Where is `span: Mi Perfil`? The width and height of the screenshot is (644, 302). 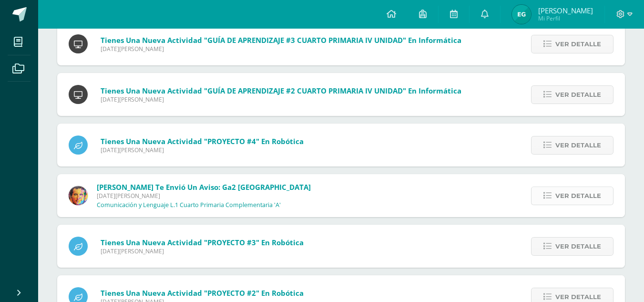
span: Mi Perfil is located at coordinates (565, 18).